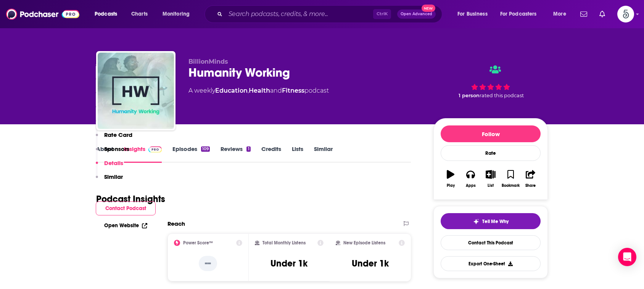  I want to click on span: New, so click(429, 8).